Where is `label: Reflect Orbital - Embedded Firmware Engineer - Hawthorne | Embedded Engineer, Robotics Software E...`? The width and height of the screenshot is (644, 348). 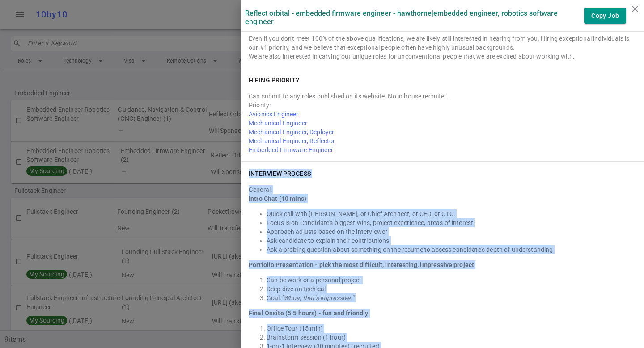
label: Reflect Orbital - Embedded Firmware Engineer - Hawthorne | Embedded Engineer, Robotics Software E... is located at coordinates (414, 18).